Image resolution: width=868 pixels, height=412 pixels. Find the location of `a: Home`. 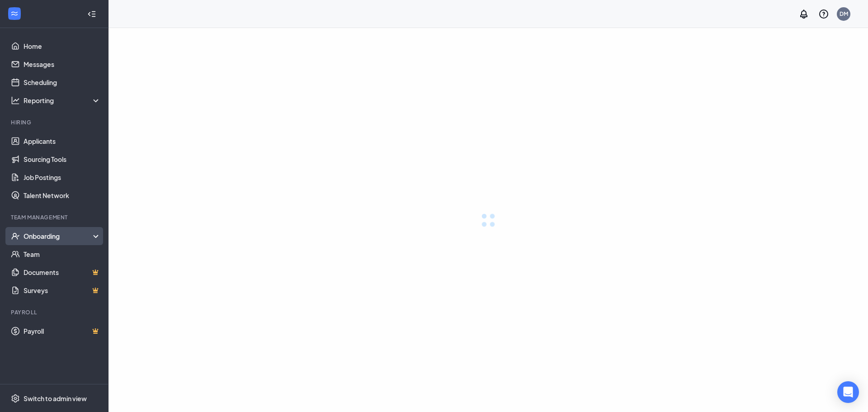

a: Home is located at coordinates (62, 46).